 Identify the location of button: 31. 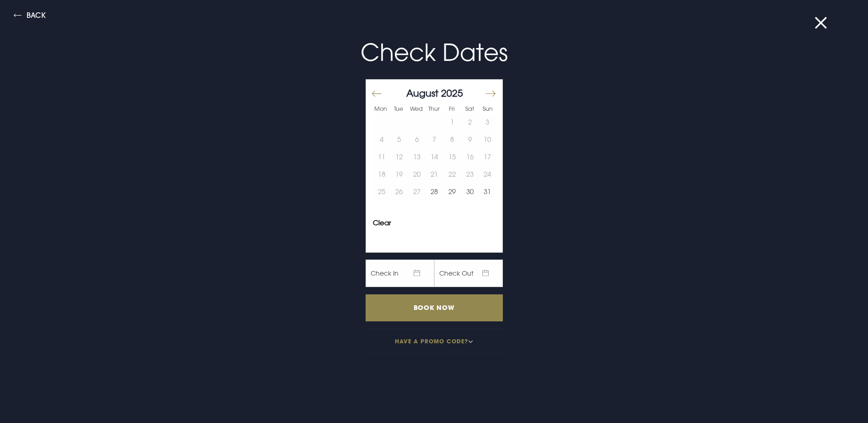
(488, 192).